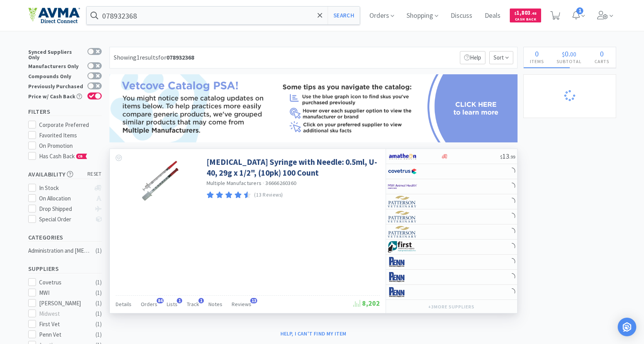  What do you see at coordinates (569, 61) in the screenshot?
I see `h4: Subtotal` at bounding box center [569, 61].